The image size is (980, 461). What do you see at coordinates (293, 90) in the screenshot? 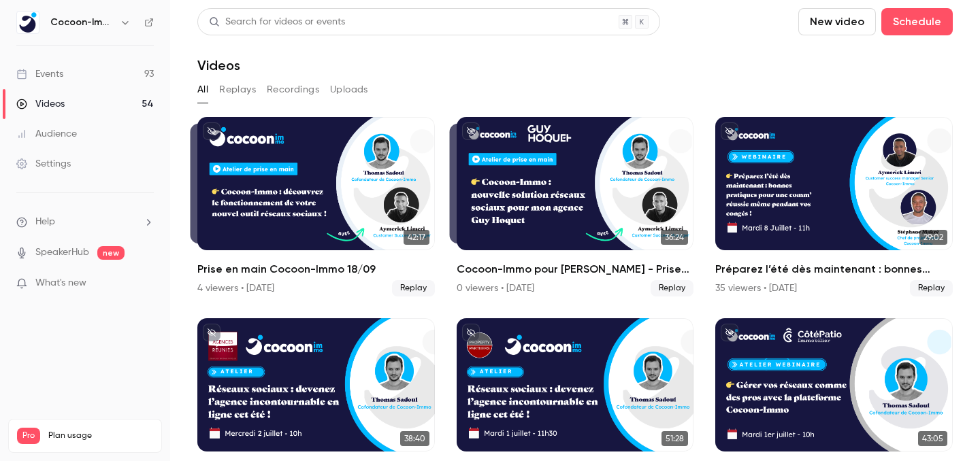
I see `button: Recordings` at bounding box center [293, 90].